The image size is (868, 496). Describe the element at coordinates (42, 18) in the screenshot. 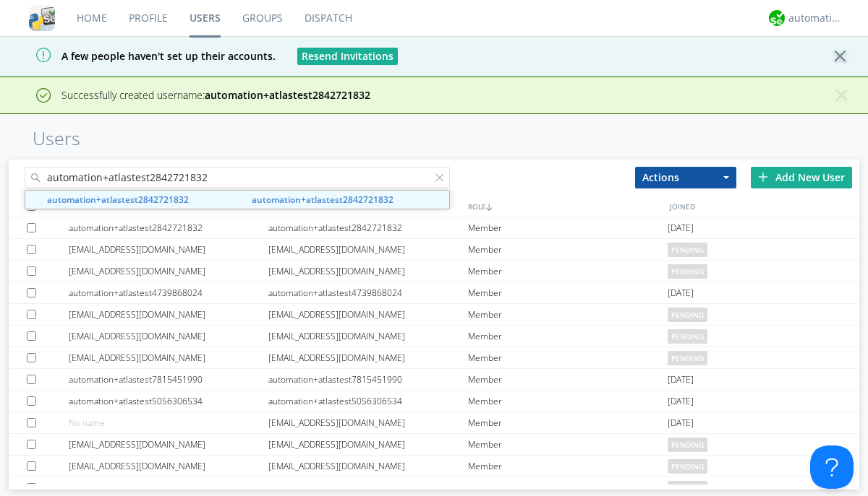

I see `img: cddb5a64eb264b2086981ab96f4c1ba7` at that location.